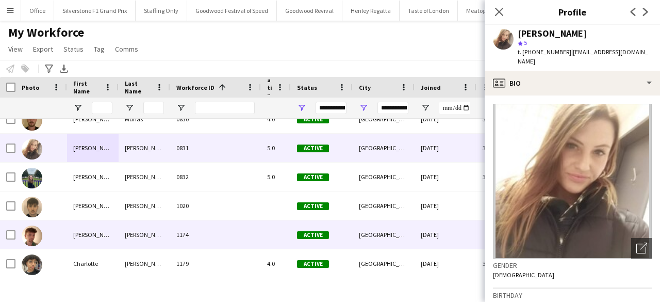  What do you see at coordinates (43, 49) in the screenshot?
I see `a: Export` at bounding box center [43, 49].